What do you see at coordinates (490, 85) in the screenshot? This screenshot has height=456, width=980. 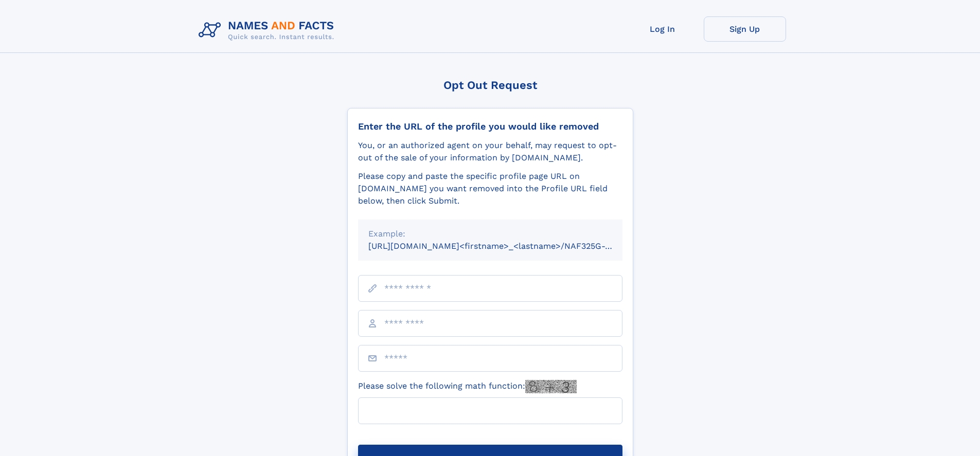 I see `div: Opt Out Request` at bounding box center [490, 85].